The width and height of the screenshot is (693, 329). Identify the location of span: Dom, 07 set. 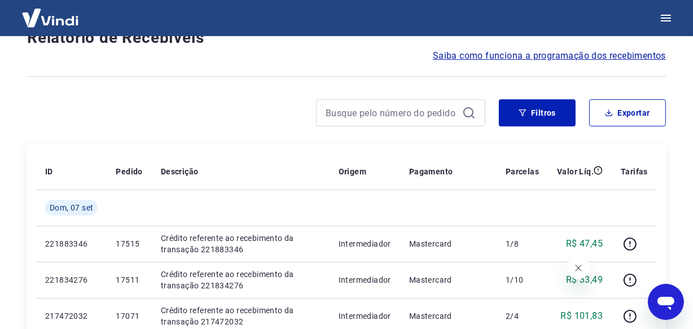
(71, 208).